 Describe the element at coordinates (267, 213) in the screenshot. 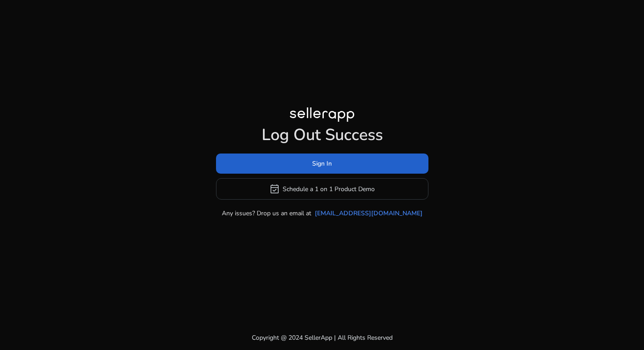

I see `p: Any issues? Drop us an email at` at that location.